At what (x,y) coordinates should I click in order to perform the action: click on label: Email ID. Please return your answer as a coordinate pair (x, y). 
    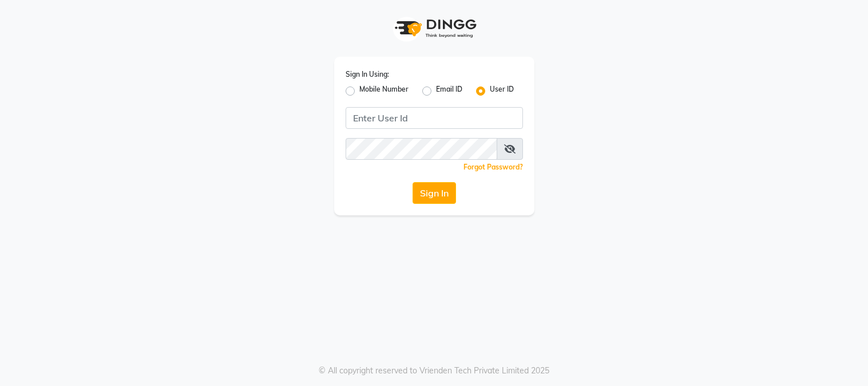
    Looking at the image, I should click on (449, 91).